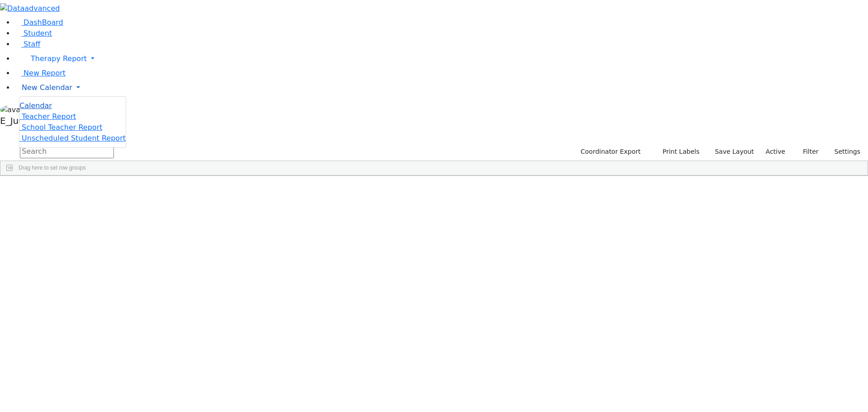  What do you see at coordinates (61, 127) in the screenshot?
I see `a: School Teacher Report` at bounding box center [61, 127].